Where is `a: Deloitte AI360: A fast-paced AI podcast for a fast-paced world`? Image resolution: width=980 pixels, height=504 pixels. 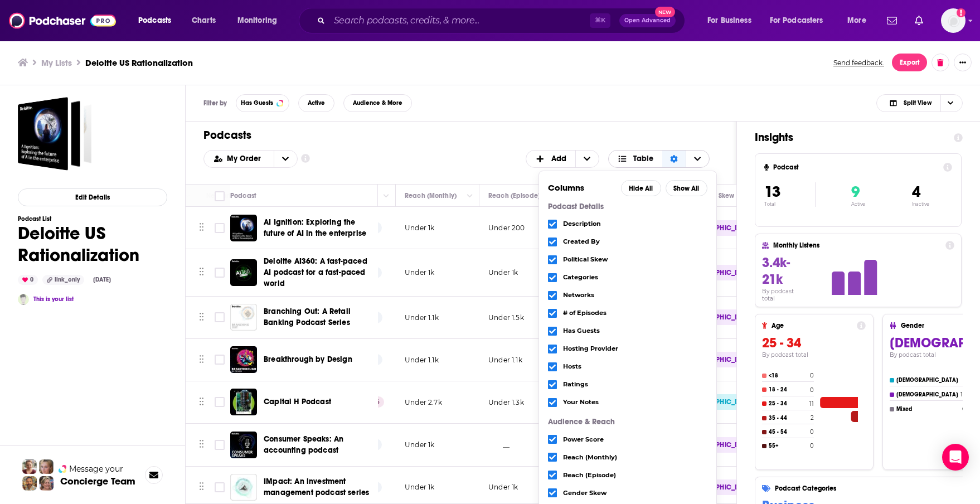
a: Deloitte AI360: A fast-paced AI podcast for a fast-paced world is located at coordinates (319, 272).